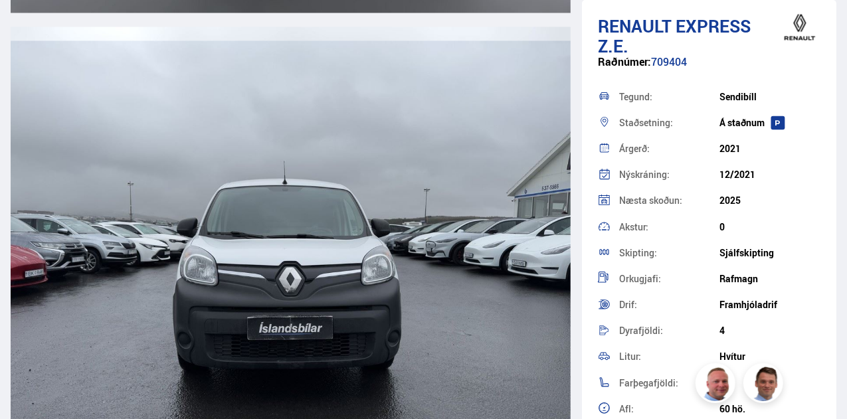  Describe the element at coordinates (670, 97) in the screenshot. I see `div: Tegund:` at that location.